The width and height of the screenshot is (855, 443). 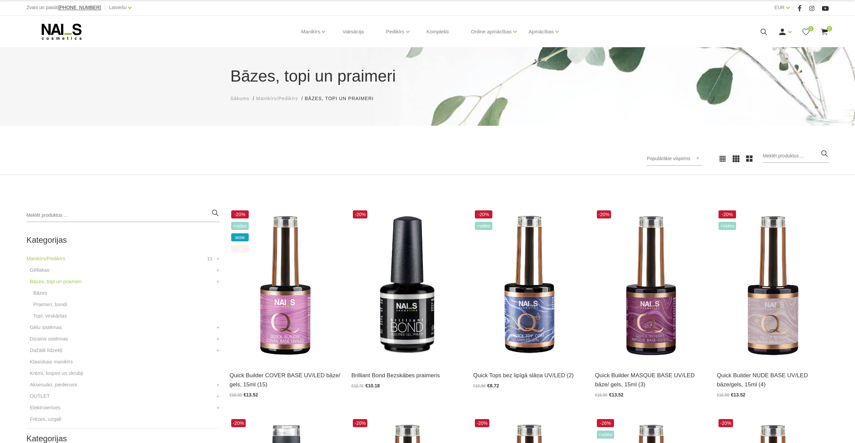 What do you see at coordinates (357, 386) in the screenshot?
I see `span: €12.72` at bounding box center [357, 386].